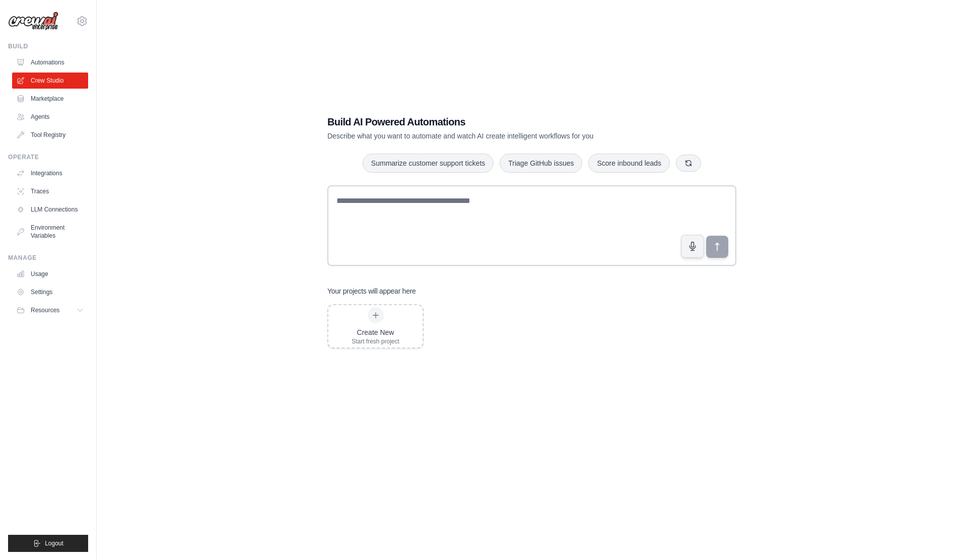 The width and height of the screenshot is (967, 560). Describe the element at coordinates (48, 46) in the screenshot. I see `div: Build` at that location.